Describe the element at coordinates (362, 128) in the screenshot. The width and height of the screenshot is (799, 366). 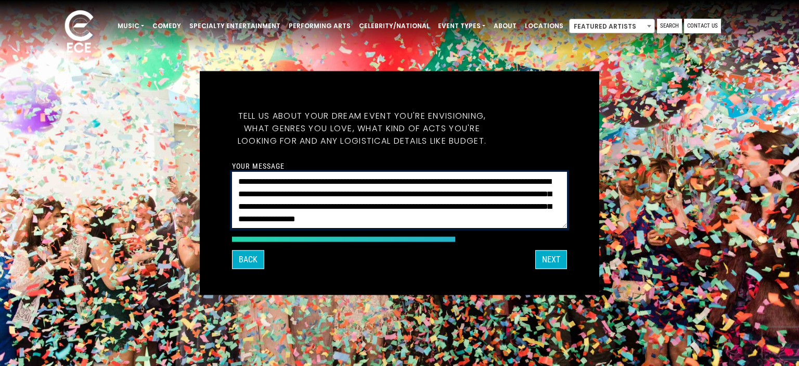
I see `h5: Tell us about your dream event you're envisioning, what genres you love, what kind of acts you're...` at that location.